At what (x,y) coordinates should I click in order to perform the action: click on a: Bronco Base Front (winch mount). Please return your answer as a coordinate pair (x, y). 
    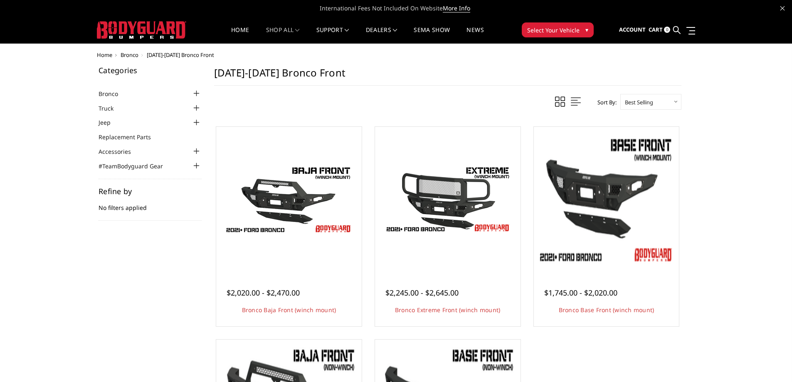
    Looking at the image, I should click on (606, 310).